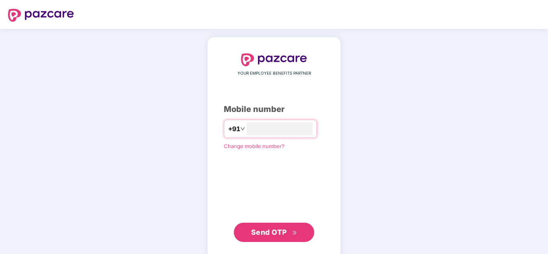  What do you see at coordinates (274, 109) in the screenshot?
I see `div: Mobile number` at bounding box center [274, 109].